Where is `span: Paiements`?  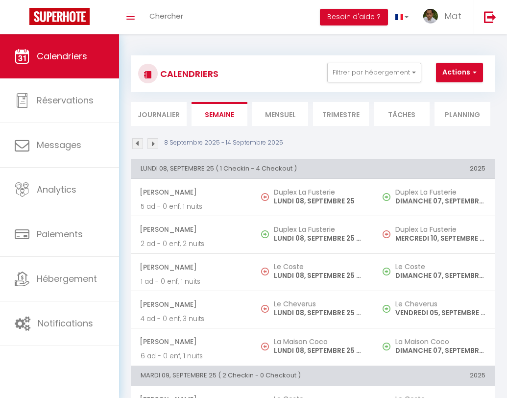
span: Paiements is located at coordinates (60, 234).